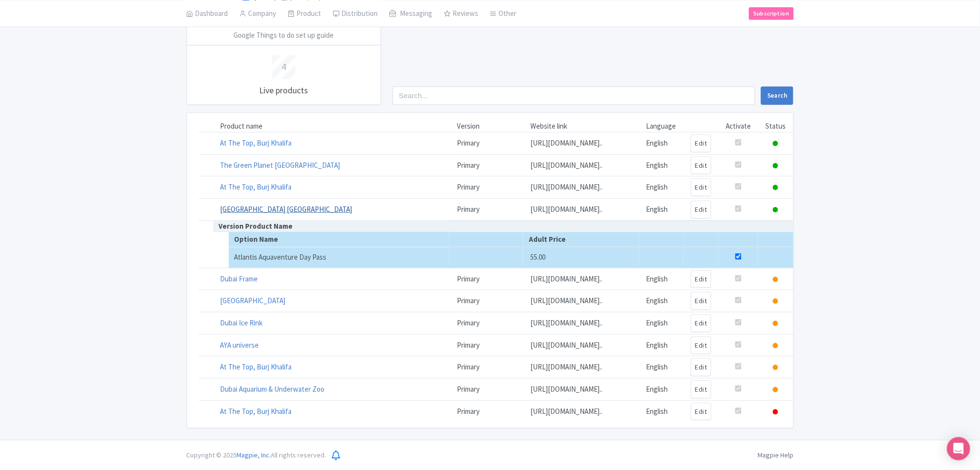  Describe the element at coordinates (771, 13) in the screenshot. I see `a: Subscription` at that location.